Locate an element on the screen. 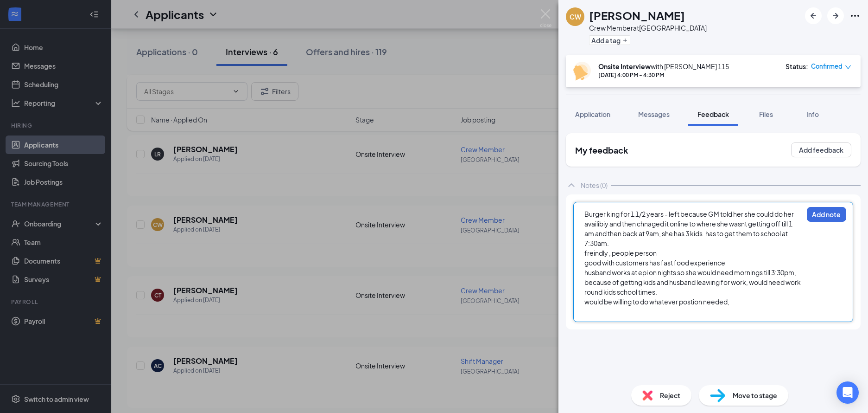 The image size is (868, 413). span: Move to stage is located at coordinates (755, 395).